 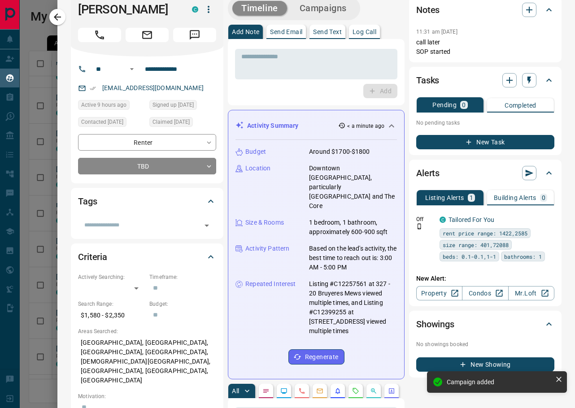 I want to click on button: New Showing, so click(x=485, y=364).